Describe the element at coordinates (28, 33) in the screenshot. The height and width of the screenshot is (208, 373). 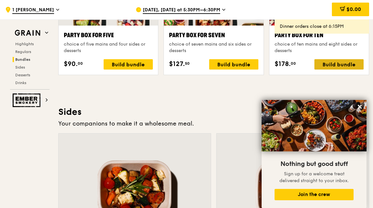
I see `img: Grain web logo` at that location.